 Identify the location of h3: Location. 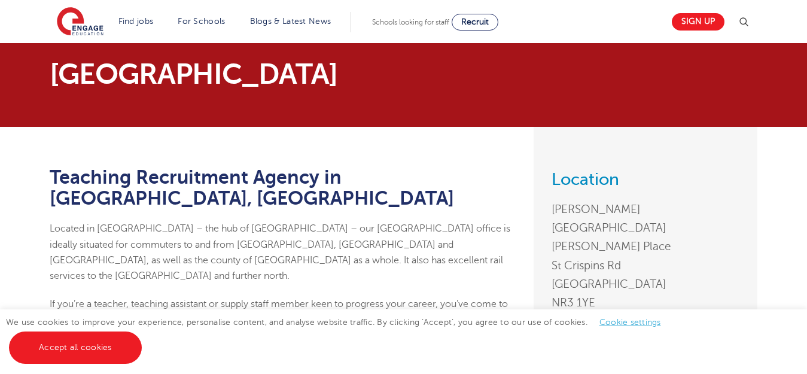
(646, 180).